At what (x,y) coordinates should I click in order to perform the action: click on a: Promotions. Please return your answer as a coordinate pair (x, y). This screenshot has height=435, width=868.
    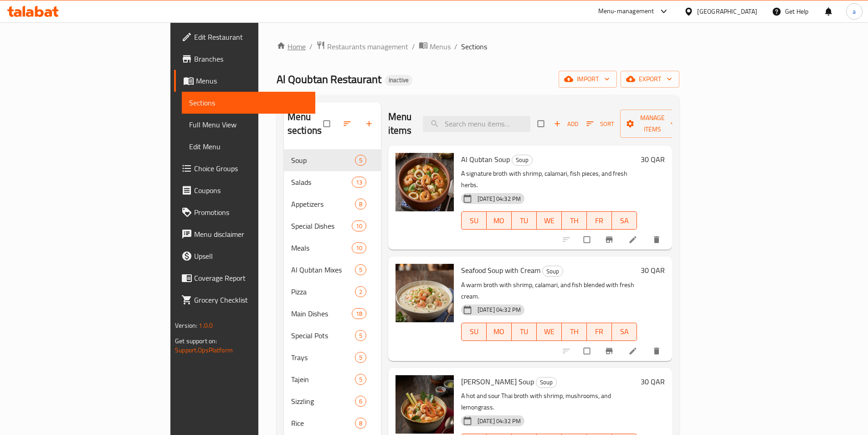
    Looking at the image, I should click on (245, 212).